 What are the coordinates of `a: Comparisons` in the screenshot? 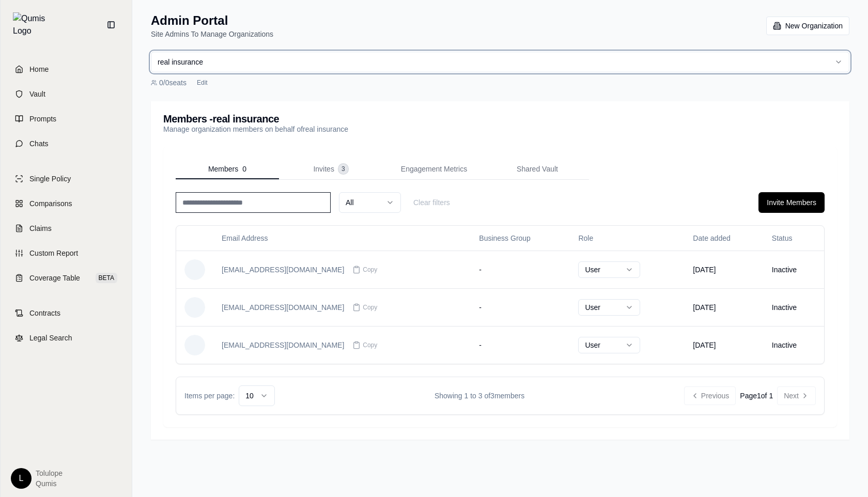 It's located at (66, 204).